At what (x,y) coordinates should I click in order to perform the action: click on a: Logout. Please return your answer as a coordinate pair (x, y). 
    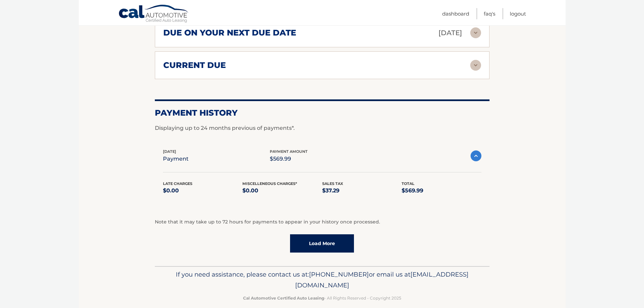
    Looking at the image, I should click on (518, 14).